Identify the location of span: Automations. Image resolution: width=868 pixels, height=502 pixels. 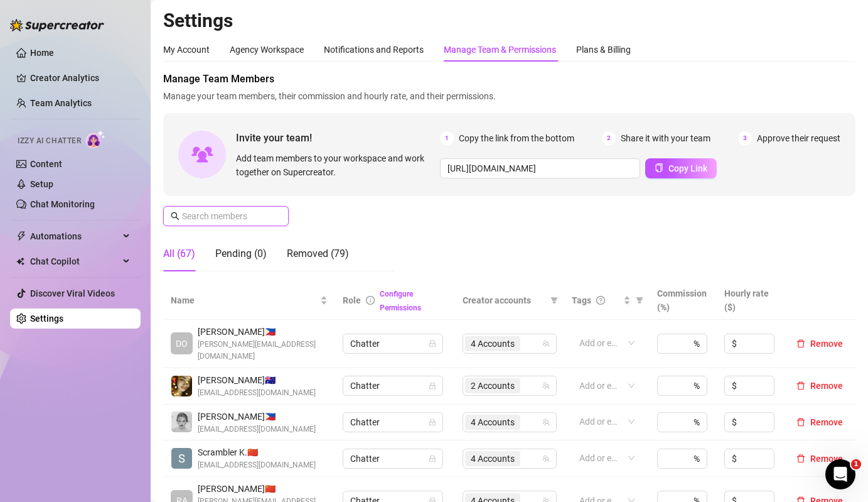
(75, 236).